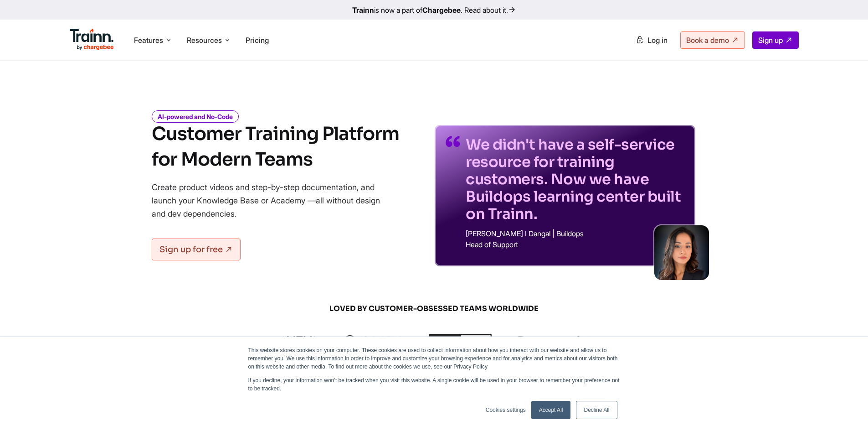 The width and height of the screenshot is (868, 431). Describe the element at coordinates (149, 40) in the screenshot. I see `span: Features` at that location.